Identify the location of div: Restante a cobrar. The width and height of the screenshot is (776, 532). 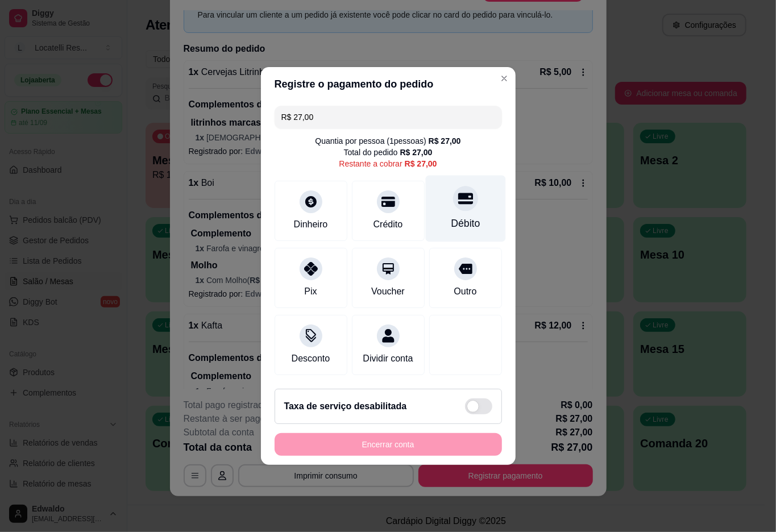
(388, 164).